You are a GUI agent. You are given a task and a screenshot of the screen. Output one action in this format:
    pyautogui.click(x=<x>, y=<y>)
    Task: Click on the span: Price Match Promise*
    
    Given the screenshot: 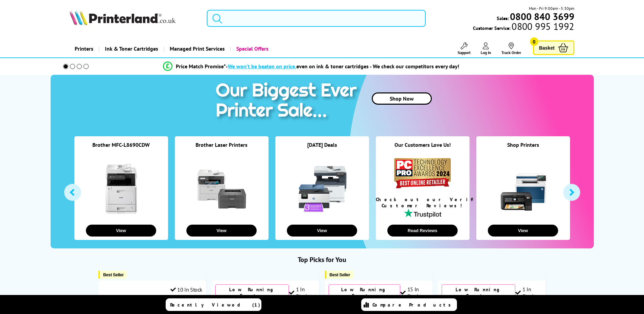 What is the action you would take?
    pyautogui.click(x=201, y=66)
    